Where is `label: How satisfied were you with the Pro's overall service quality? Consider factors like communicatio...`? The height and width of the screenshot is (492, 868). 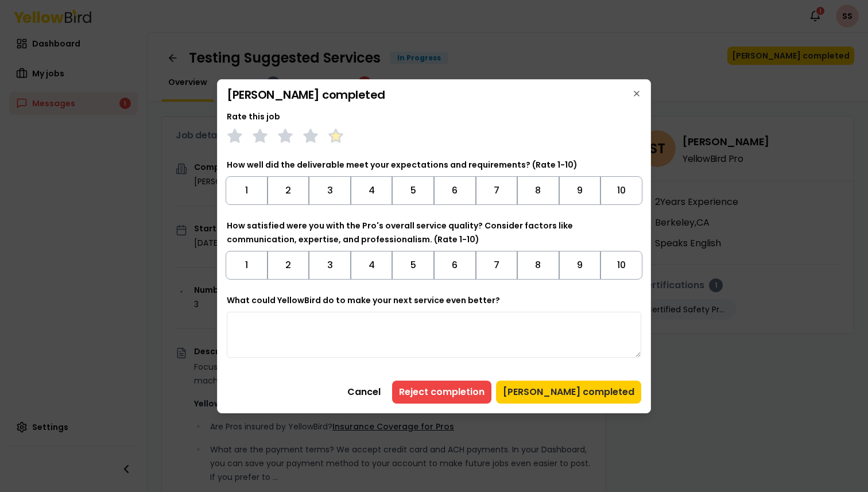
label: How satisfied were you with the Pro's overall service quality? Consider factors like communicatio... is located at coordinates (400, 232).